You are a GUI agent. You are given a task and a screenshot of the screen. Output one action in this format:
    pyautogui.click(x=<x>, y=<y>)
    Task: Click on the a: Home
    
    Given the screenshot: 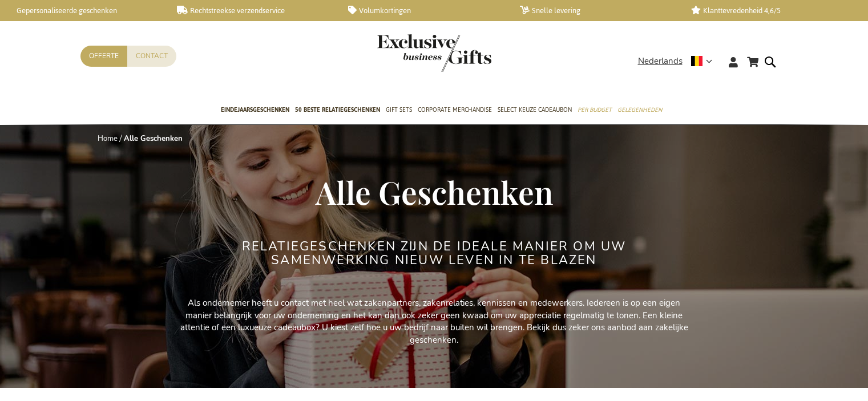 What is the action you would take?
    pyautogui.click(x=107, y=139)
    